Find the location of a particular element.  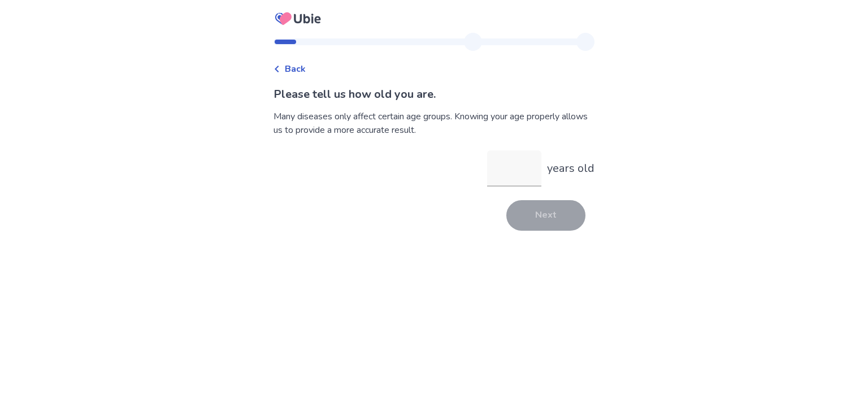

p: years old is located at coordinates (570, 168).